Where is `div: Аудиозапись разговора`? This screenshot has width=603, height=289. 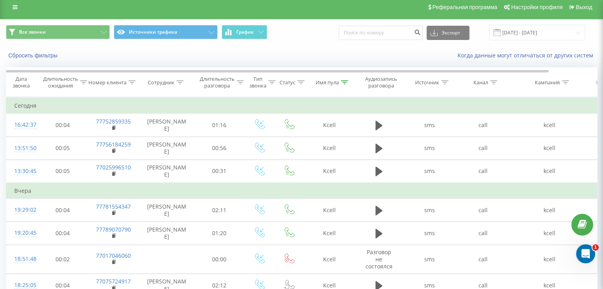 div: Аудиозапись разговора is located at coordinates (381, 82).